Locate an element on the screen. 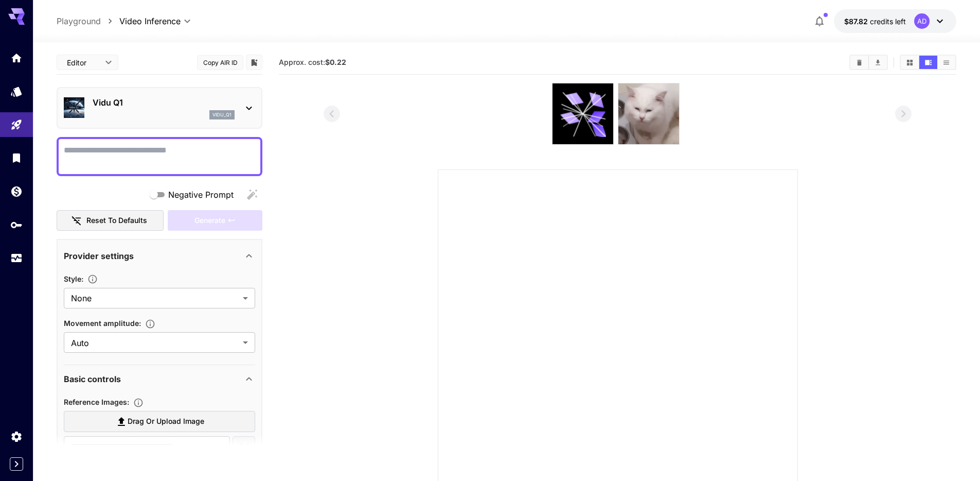 Image resolution: width=980 pixels, height=481 pixels. button: Show media in list view is located at coordinates (946, 62).